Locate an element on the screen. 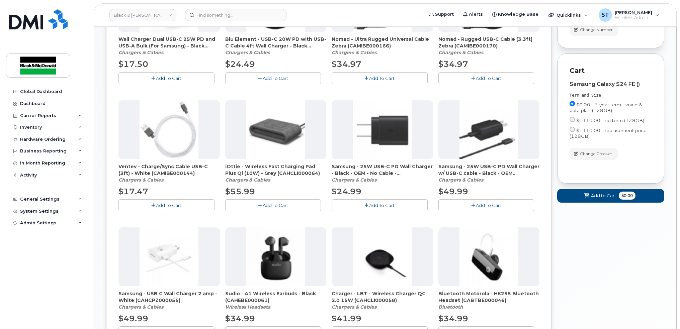  span: Wireless Admin is located at coordinates (634, 18).